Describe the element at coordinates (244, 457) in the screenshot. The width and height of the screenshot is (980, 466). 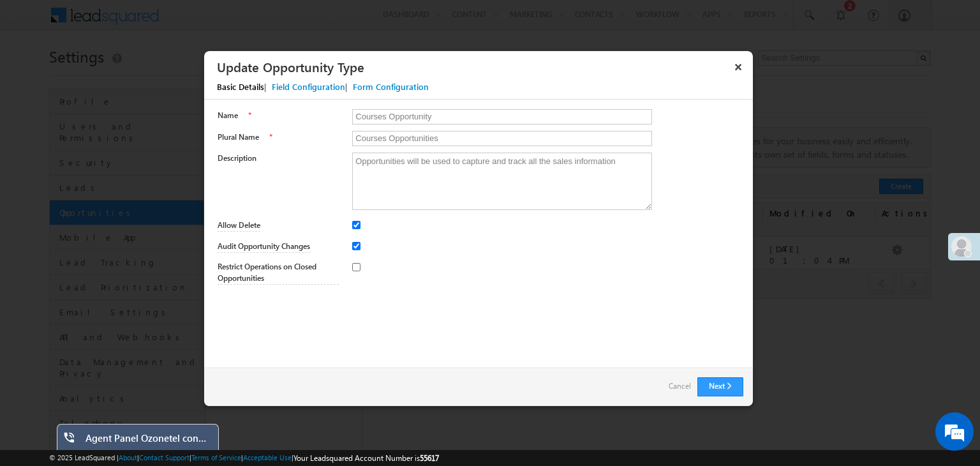
I see `span: © 2025 LeadSquared | | | | |` at that location.